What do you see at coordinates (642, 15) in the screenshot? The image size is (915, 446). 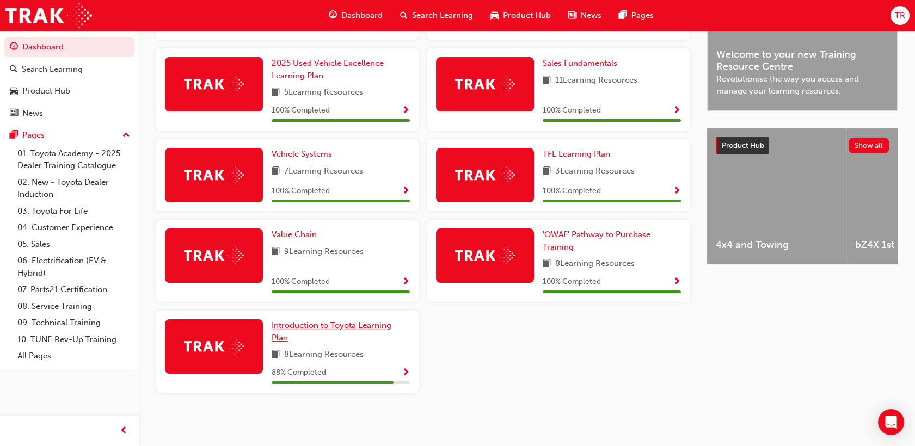 I see `span: Pages` at bounding box center [642, 15].